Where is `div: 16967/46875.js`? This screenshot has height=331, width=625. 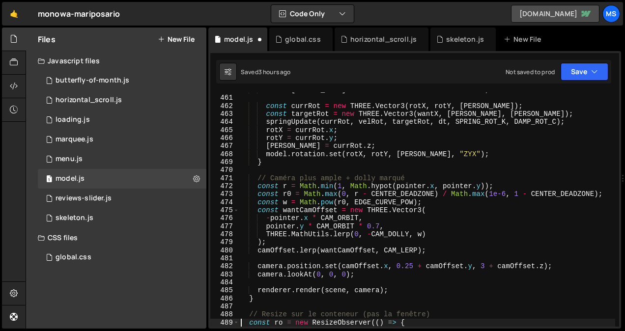
div: 16967/46875.js is located at coordinates (122, 81).